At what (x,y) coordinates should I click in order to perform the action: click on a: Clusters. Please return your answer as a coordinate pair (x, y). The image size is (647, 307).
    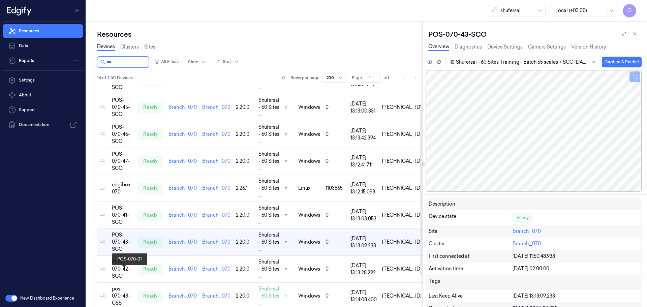
    Looking at the image, I should click on (129, 47).